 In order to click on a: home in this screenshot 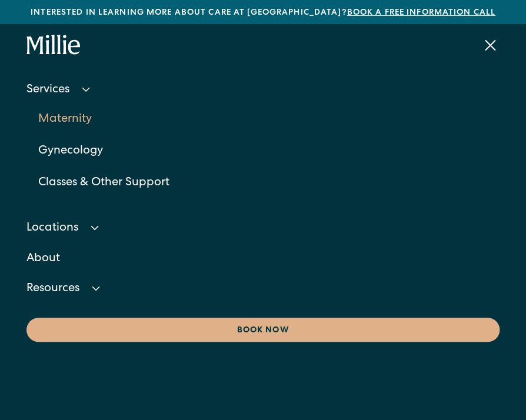, I will do `click(54, 45)`.